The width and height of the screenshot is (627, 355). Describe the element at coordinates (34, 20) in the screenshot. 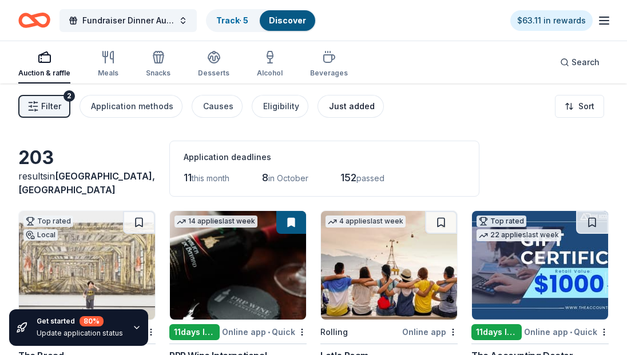

I see `a: Home` at that location.